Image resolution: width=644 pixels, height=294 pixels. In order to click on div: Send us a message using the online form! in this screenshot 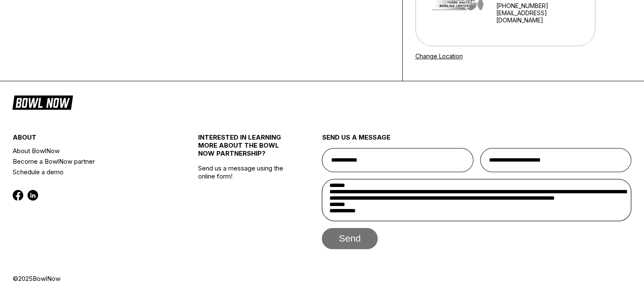, I will do `click(245, 194)`.